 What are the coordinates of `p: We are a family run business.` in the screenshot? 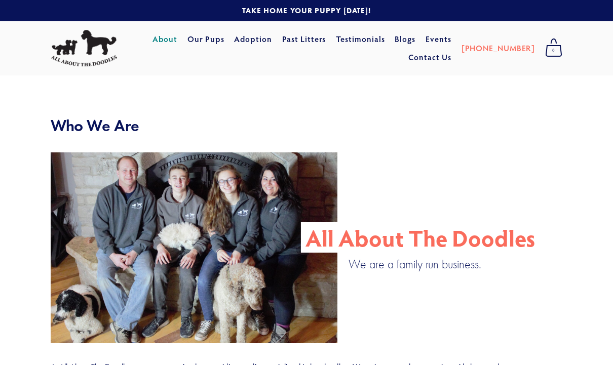 It's located at (450, 264).